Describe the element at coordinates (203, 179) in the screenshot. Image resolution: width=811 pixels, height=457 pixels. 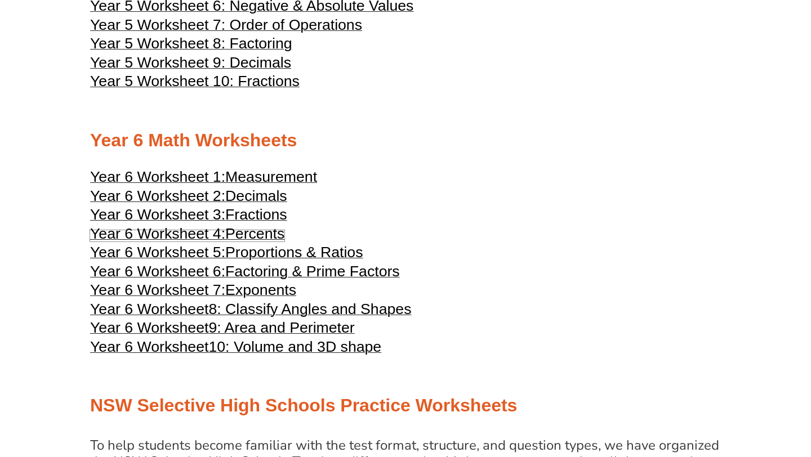
I see `a: Year 6 Worksheet 1:Measurement` at that location.